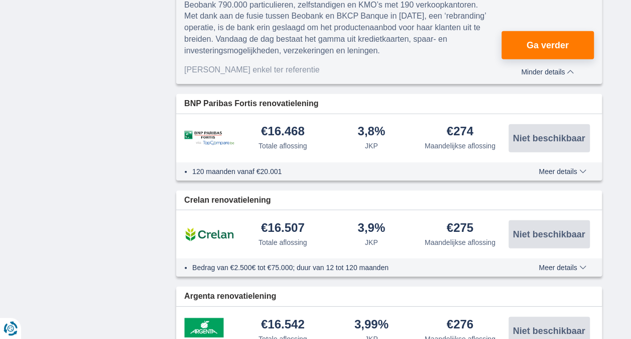  I want to click on div: €16.468, so click(283, 132).